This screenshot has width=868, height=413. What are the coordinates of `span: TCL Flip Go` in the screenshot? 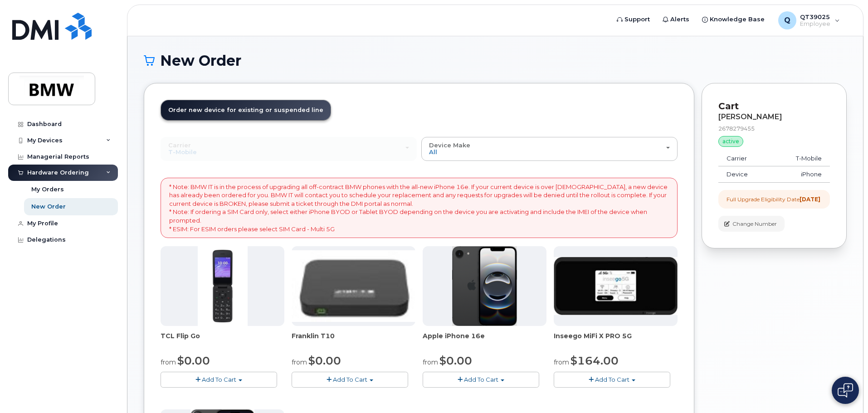 It's located at (222, 341).